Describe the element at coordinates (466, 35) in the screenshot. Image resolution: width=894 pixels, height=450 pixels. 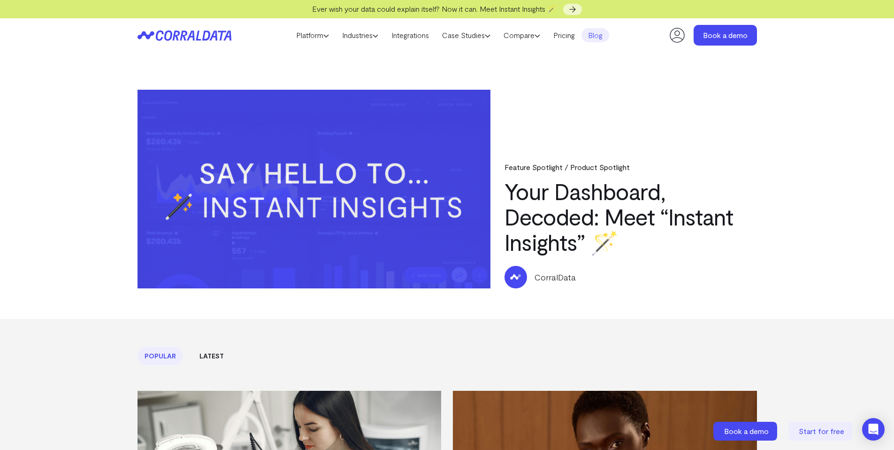
I see `a: Case Studies` at that location.